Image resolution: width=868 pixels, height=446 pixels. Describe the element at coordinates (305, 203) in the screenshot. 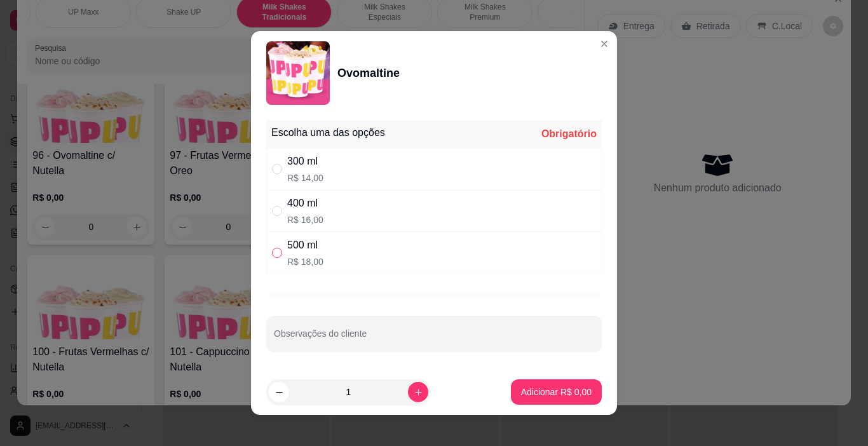

I see `div: 400 ml` at that location.